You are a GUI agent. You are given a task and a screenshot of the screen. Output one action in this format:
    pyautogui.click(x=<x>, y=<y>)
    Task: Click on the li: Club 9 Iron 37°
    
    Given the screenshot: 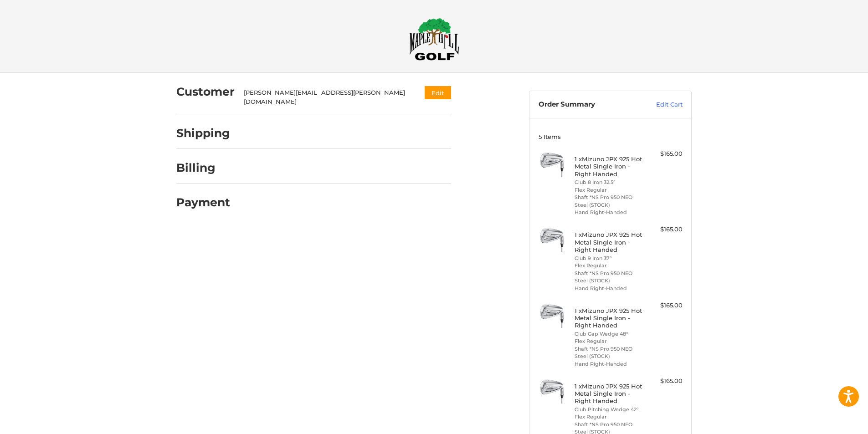 What is the action you would take?
    pyautogui.click(x=609, y=258)
    